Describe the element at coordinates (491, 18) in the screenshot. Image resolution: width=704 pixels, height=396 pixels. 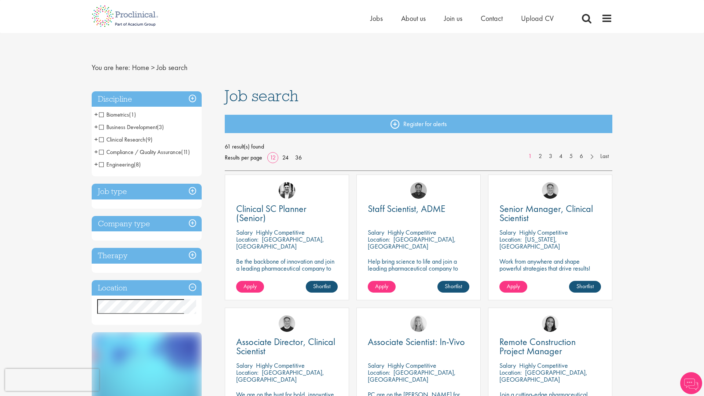
I see `span: Contact` at that location.